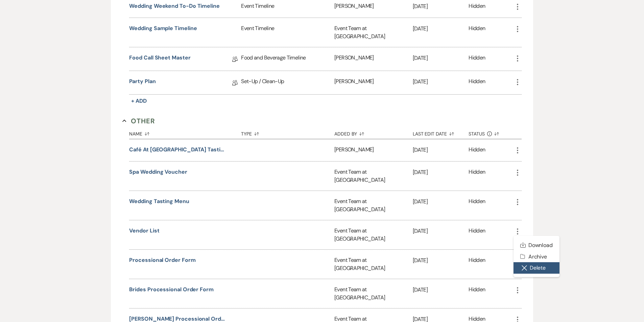  Describe the element at coordinates (288, 83) in the screenshot. I see `div: Set-Up / Clean-Up` at that location.